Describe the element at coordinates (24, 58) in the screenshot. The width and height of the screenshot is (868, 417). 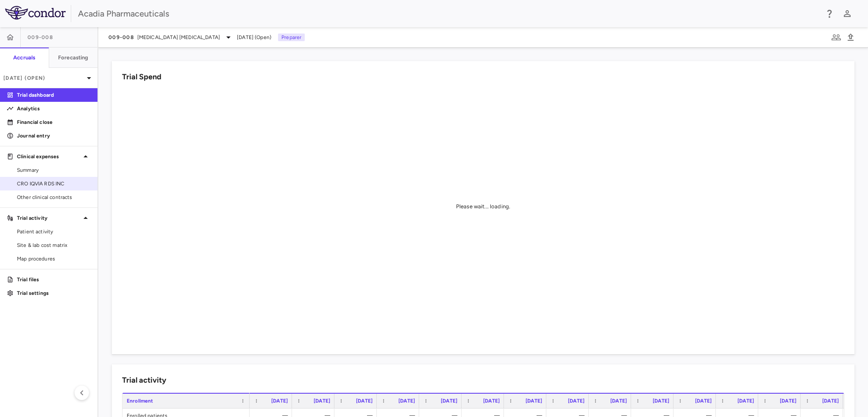
I see `h6: Accruals` at that location.